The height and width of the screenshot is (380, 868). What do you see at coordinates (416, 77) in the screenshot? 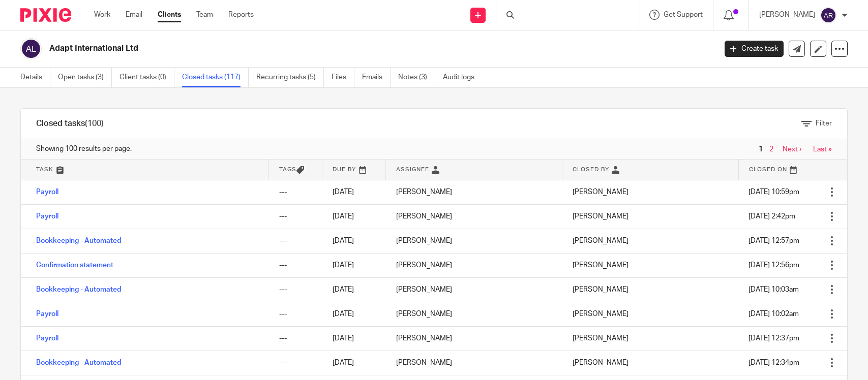
I see `a: Notes (3)` at bounding box center [416, 77].